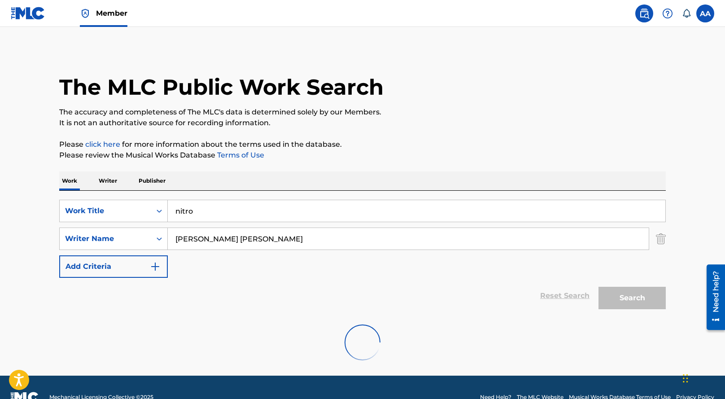  What do you see at coordinates (105, 239) in the screenshot?
I see `div: Writer Name` at bounding box center [105, 239].